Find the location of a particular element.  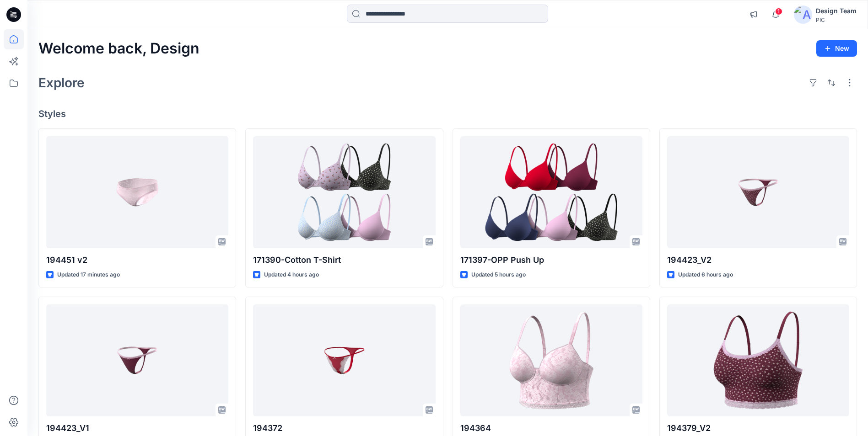

h4: Styles is located at coordinates (447, 113).